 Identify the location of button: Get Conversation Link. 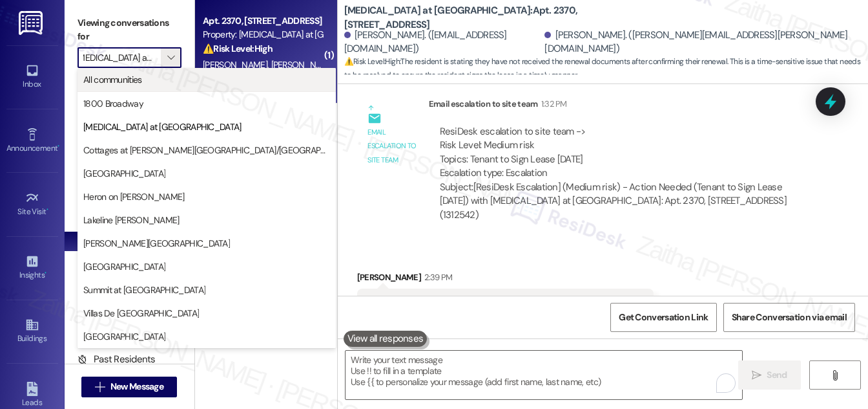
(664, 317).